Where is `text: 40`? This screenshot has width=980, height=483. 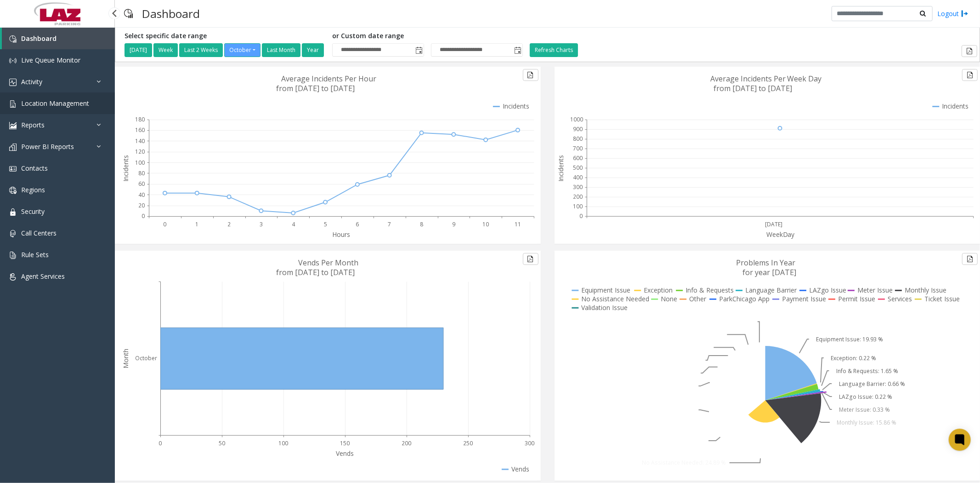
text: 40 is located at coordinates (142, 194).